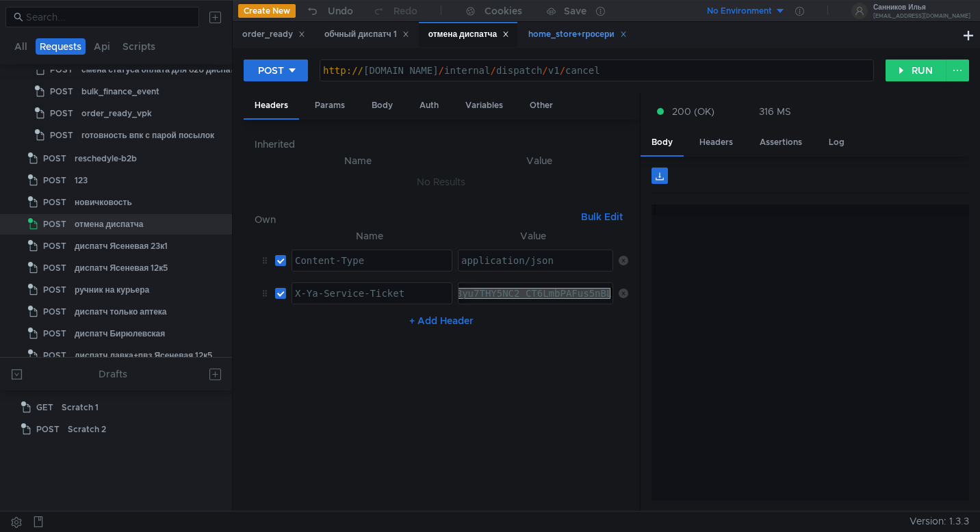 The height and width of the screenshot is (532, 980). I want to click on div: диспатч Бирюлевская, so click(120, 334).